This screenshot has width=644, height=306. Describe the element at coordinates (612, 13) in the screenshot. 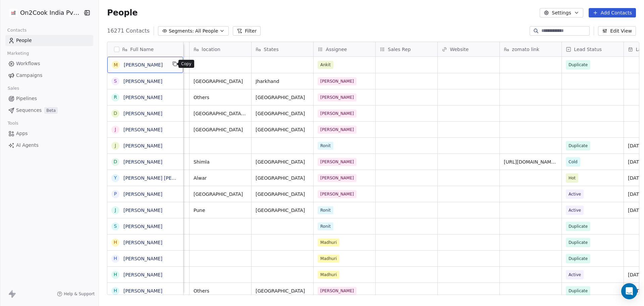

I see `button: Add Contacts` at that location.